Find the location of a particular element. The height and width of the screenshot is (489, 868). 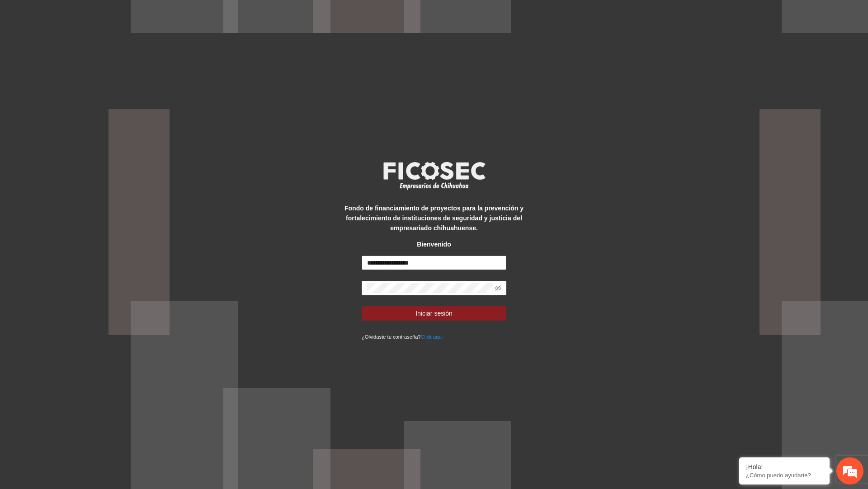

div: ¡Hola! is located at coordinates (784, 467).